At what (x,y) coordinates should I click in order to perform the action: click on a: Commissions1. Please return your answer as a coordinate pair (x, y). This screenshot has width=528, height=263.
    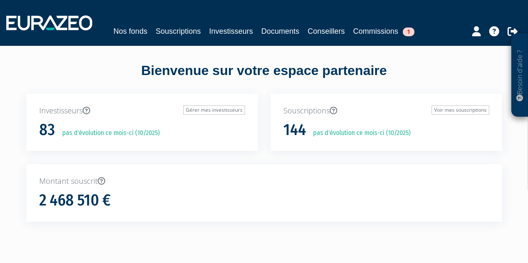
    Looking at the image, I should click on (383, 31).